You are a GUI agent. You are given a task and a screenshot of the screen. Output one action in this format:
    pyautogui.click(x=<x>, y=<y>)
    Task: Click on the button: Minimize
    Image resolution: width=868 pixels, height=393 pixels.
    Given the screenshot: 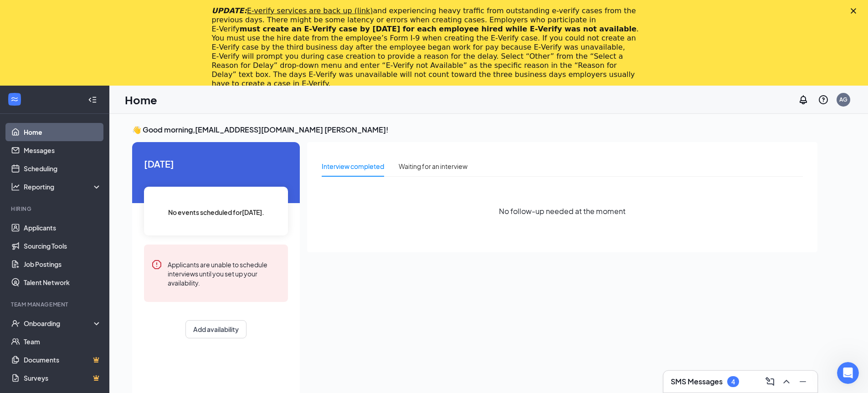 What is the action you would take?
    pyautogui.click(x=803, y=382)
    